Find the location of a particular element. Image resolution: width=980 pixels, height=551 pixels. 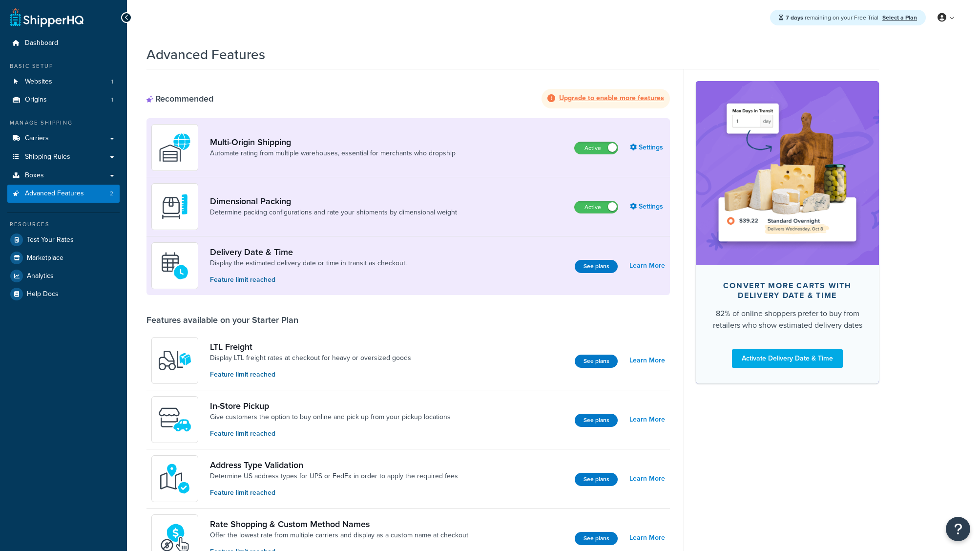

img: y79ZsPf0fXUFUhFXDzUgf+ktZg5F2+ohG75+v3d2s1D9TjoU8PiyCIluIjV41seZevKCRuEjTPPOKHJsQcmKCXGdfprl3L4q7... is located at coordinates (175, 361).